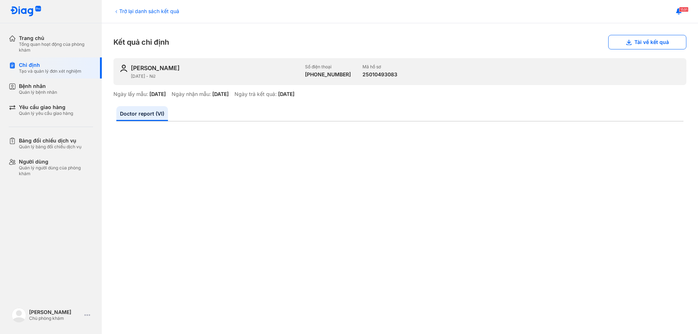  Describe the element at coordinates (683, 9) in the screenshot. I see `span: 1591` at that location.